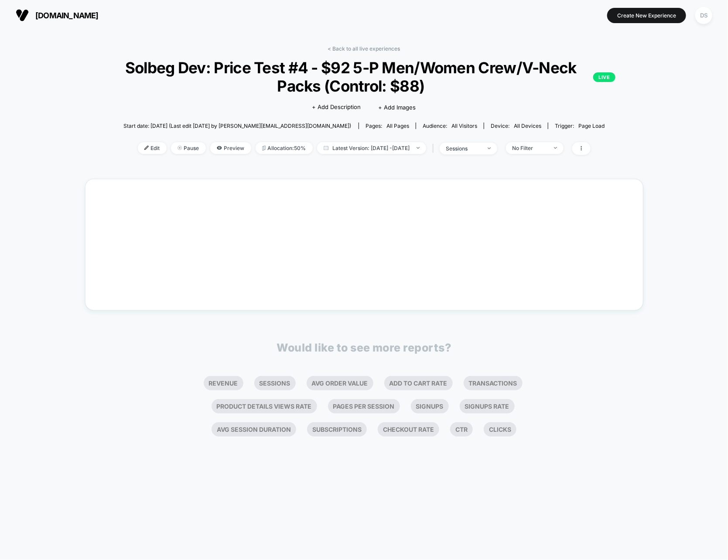 The image size is (728, 560). What do you see at coordinates (364, 406) in the screenshot?
I see `li: Pages Per Session` at bounding box center [364, 406].